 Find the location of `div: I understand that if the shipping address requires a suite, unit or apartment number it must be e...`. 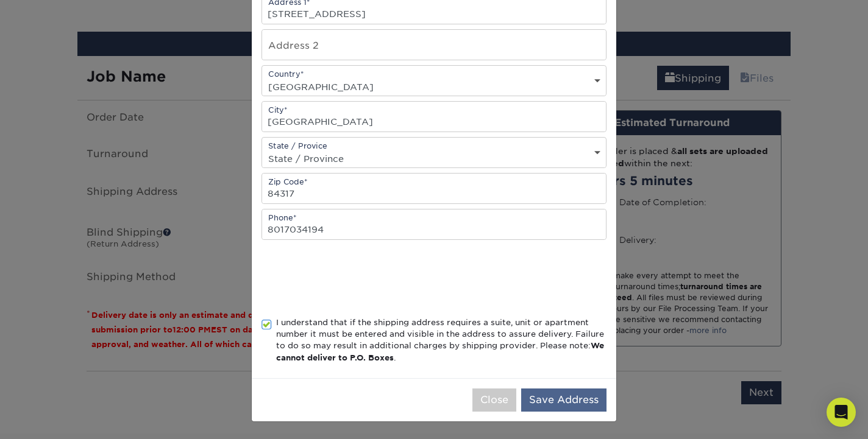

div: I understand that if the shipping address requires a suite, unit or apartment number it must be e... is located at coordinates (441, 340).